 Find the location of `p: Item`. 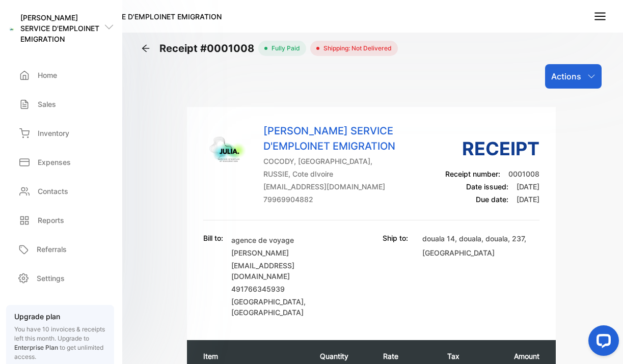

p: Item is located at coordinates (251, 356).